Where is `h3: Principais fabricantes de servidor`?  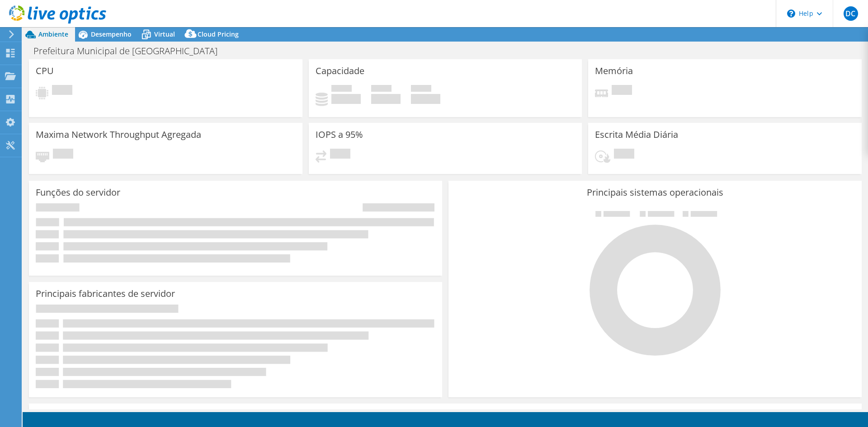 h3: Principais fabricantes de servidor is located at coordinates (105, 293).